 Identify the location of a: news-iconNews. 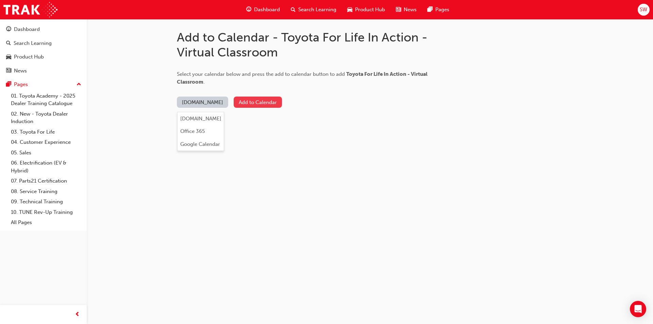
(406, 10).